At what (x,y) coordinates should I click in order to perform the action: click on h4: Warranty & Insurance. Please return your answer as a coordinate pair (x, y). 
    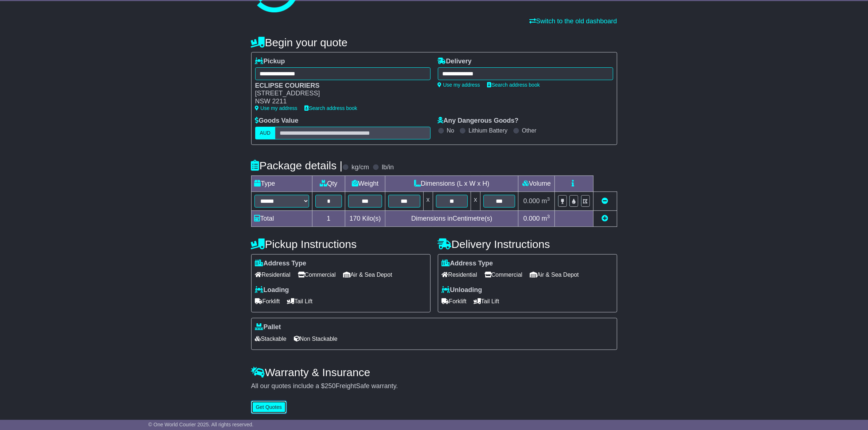
    Looking at the image, I should click on (434, 372).